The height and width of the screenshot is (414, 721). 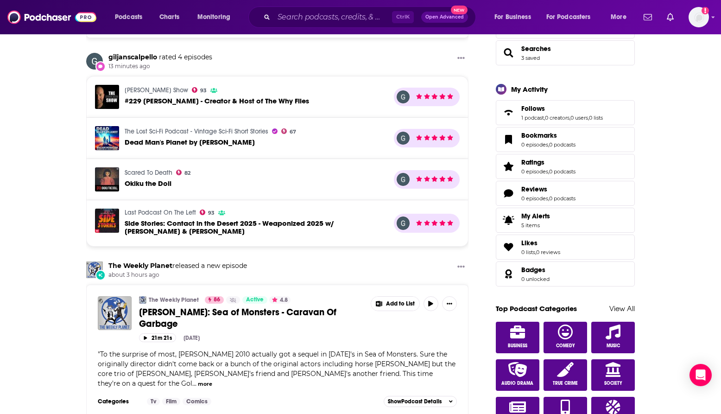 What do you see at coordinates (107, 138) in the screenshot?
I see `a: Dead Man's Planet by William Morrison` at bounding box center [107, 138].